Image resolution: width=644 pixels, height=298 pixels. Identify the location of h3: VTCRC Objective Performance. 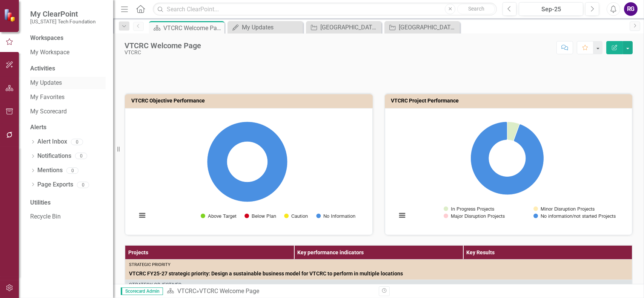
(250, 101).